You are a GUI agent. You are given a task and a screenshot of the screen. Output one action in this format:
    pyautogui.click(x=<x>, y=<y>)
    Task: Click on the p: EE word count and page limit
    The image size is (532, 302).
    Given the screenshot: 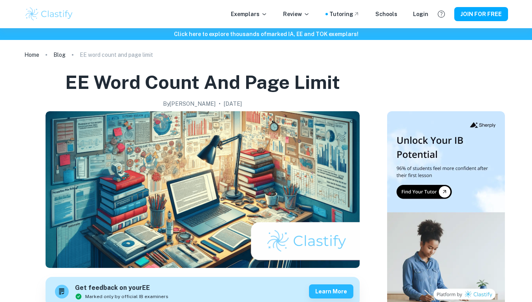 What is the action you would take?
    pyautogui.click(x=116, y=55)
    